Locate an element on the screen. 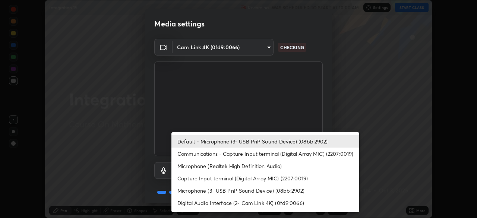  li: Microphone (Realtek High Definition Audio) is located at coordinates (265, 166).